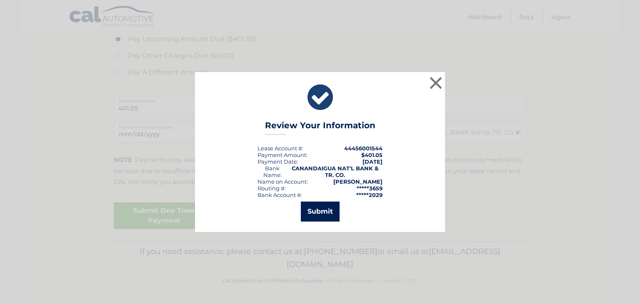 This screenshot has height=304, width=640. What do you see at coordinates (272, 172) in the screenshot?
I see `div: Bank Name:` at bounding box center [272, 172].